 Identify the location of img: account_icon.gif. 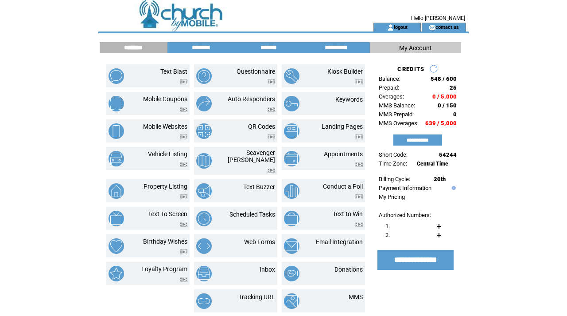
(391, 27).